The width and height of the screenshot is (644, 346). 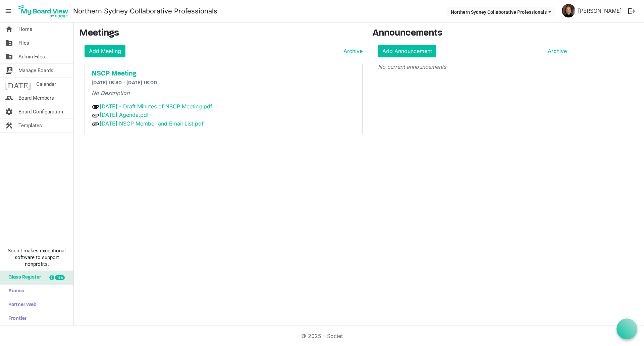 What do you see at coordinates (223, 74) in the screenshot?
I see `h5: NSCP Meeting` at bounding box center [223, 74].